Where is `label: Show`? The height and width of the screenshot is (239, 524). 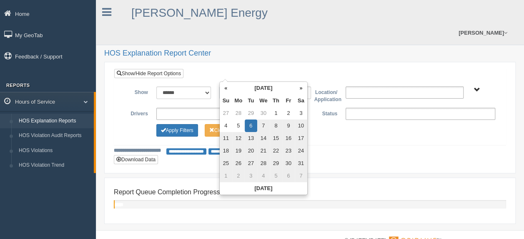 label: Show is located at coordinates (136, 91).